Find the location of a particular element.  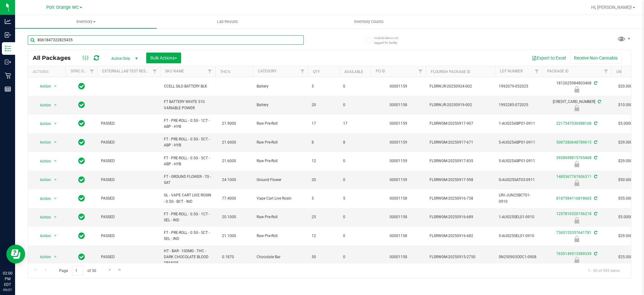

inline-svg: Outbound is located at coordinates (8, 62).